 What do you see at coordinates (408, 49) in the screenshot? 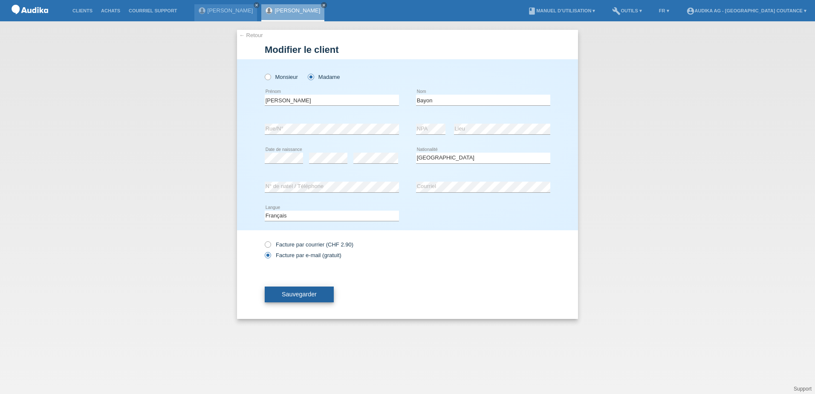
I see `h1: Modifier le client` at bounding box center [408, 49].